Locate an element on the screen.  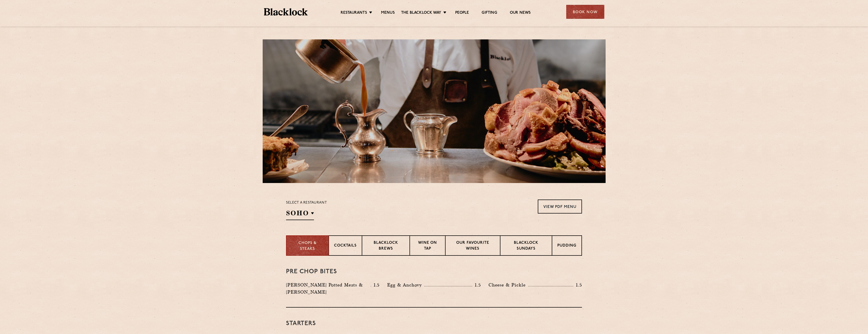
a: View PDF Menu is located at coordinates (560, 206).